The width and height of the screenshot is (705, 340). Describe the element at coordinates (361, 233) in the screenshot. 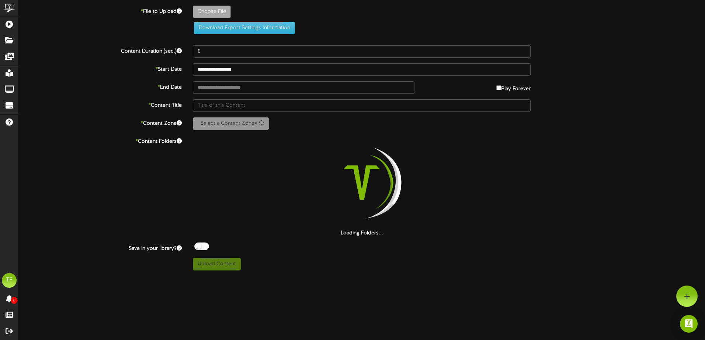

I see `strong: Loading Folders...` at that location.